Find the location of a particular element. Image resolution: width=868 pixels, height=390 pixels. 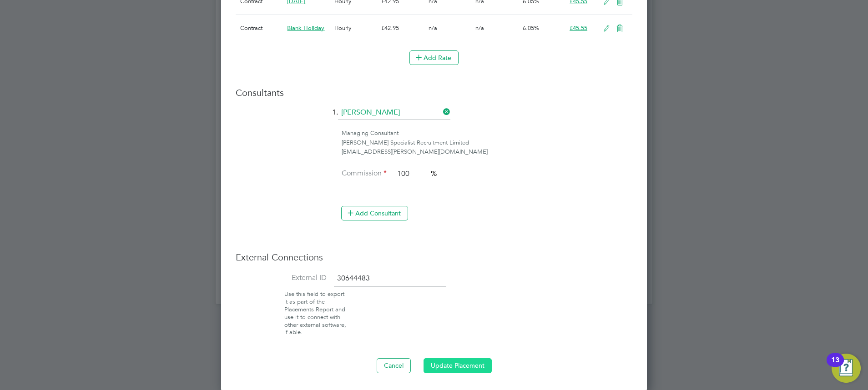

div: Hourly is located at coordinates (355, 28).